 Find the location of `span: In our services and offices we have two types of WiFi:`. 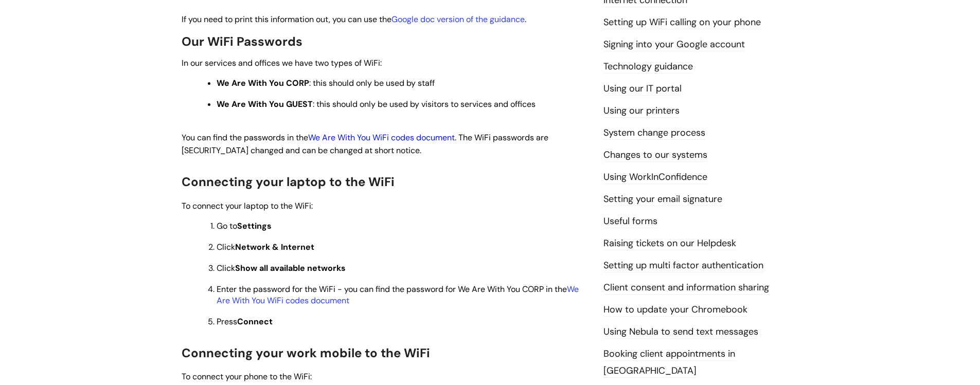

span: In our services and offices we have two types of WiFi: is located at coordinates (281, 62).